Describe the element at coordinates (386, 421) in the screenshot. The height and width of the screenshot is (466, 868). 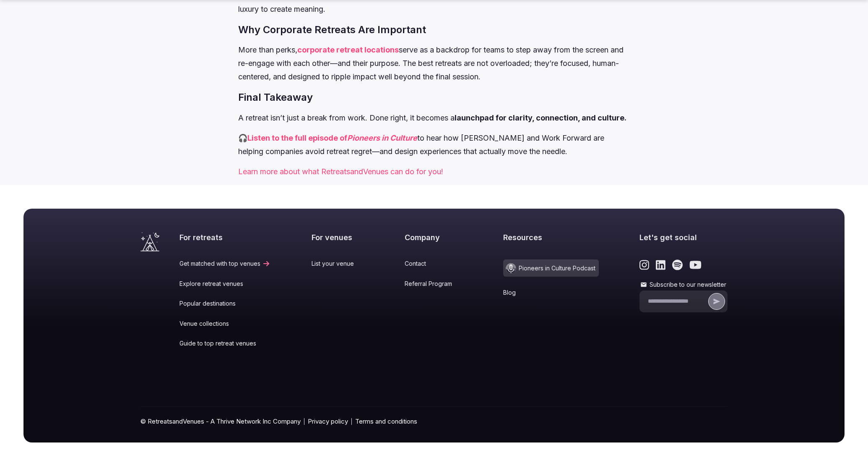
I see `a: Terms and conditions` at that location.